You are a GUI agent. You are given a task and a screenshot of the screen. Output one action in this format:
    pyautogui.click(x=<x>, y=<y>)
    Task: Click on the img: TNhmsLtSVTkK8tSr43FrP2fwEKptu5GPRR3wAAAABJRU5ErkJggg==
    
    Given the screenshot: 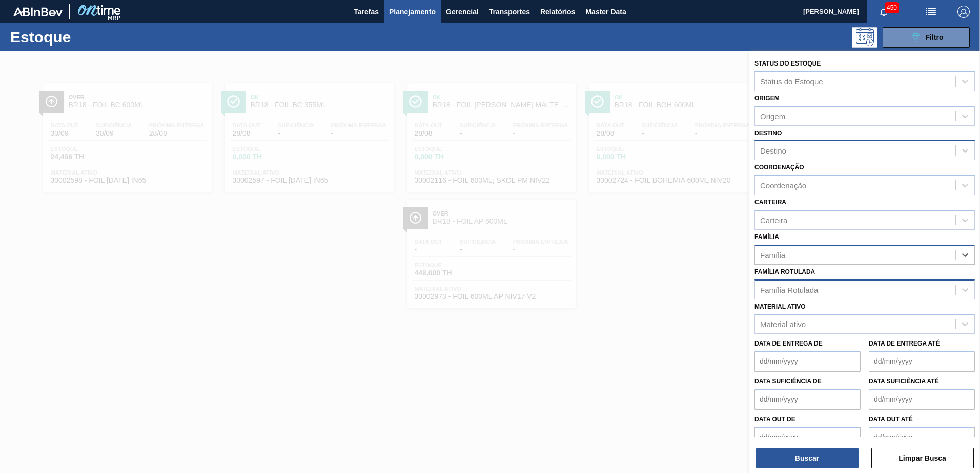 What is the action you would take?
    pyautogui.click(x=38, y=12)
    